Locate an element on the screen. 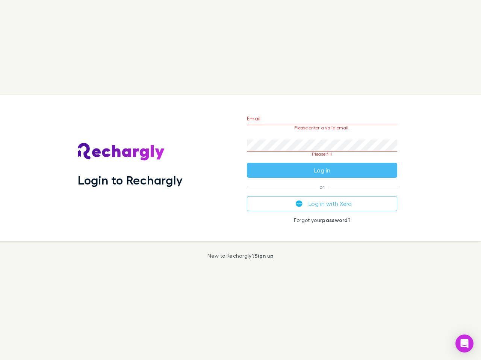 This screenshot has width=481, height=360. p: Please enter a valid email. is located at coordinates (322, 128).